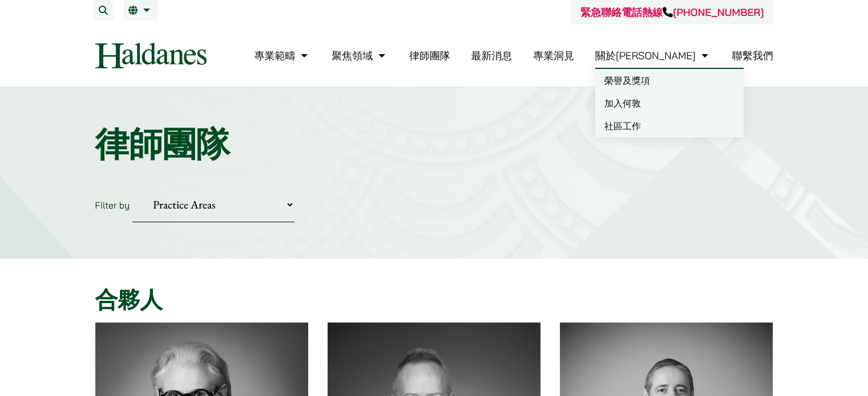  What do you see at coordinates (282, 56) in the screenshot?
I see `a: 專業範疇` at bounding box center [282, 56].